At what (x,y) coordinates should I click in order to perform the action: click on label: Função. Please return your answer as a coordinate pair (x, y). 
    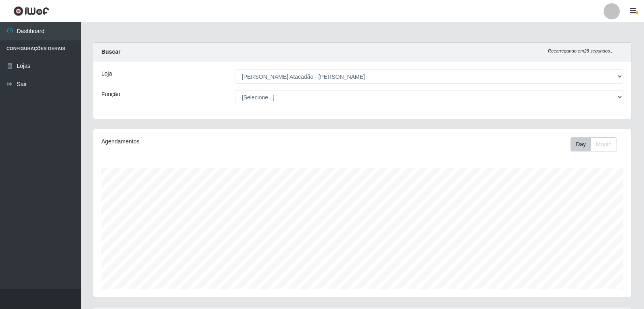
    Looking at the image, I should click on (110, 94).